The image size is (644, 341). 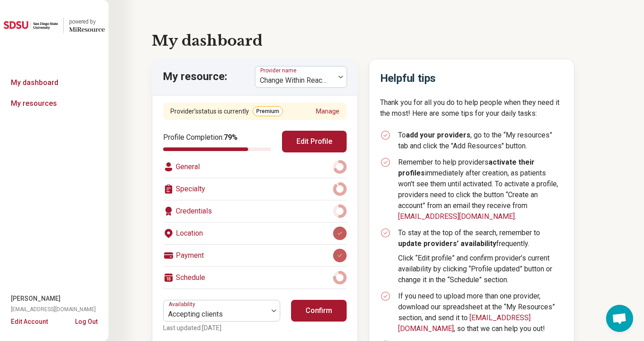 I want to click on button: Edit Profile, so click(x=314, y=141).